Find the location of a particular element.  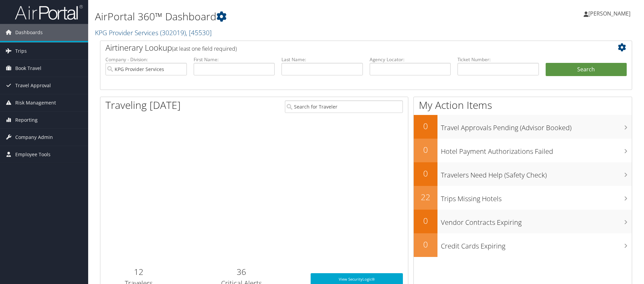

h3: Hotel Payment Authorizations Failed is located at coordinates (536, 150).